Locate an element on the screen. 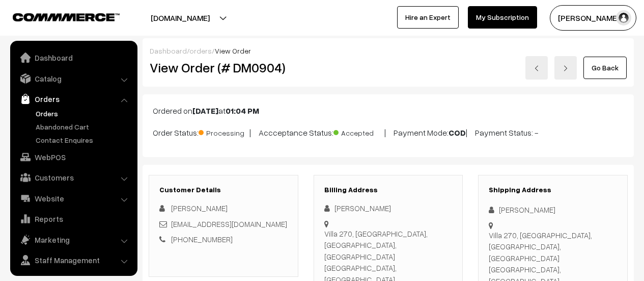  a: My Subscription is located at coordinates (502, 18).